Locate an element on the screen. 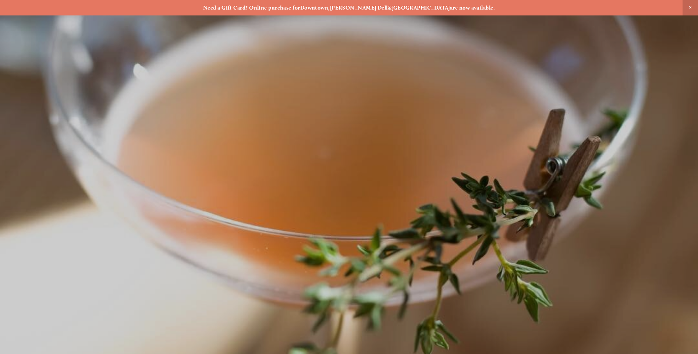 The image size is (698, 354). a: Downtown is located at coordinates (314, 8).